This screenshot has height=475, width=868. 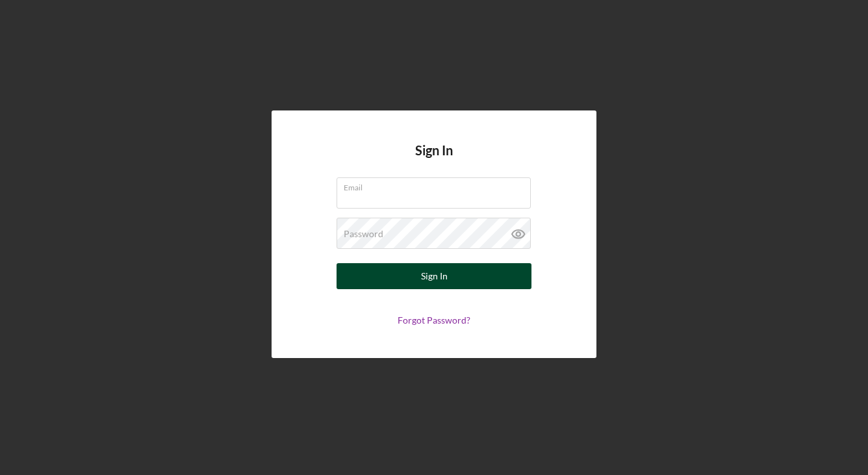 I want to click on button: Sign In, so click(x=434, y=276).